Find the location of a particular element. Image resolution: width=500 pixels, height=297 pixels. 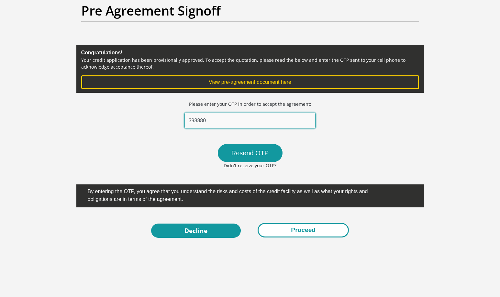

button: Proceed is located at coordinates (303, 230).